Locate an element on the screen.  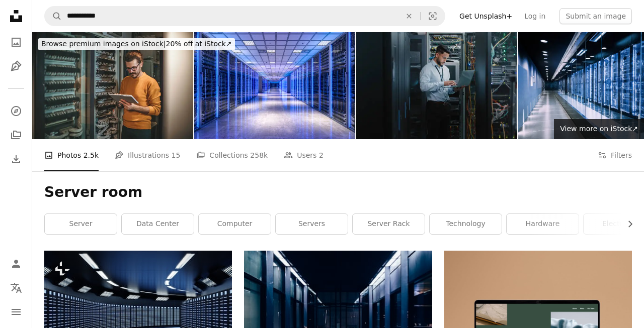
a: Science background fiction interior rendering sci-fi spaceship corridors blue light,Server Room N... is located at coordinates (138, 313).